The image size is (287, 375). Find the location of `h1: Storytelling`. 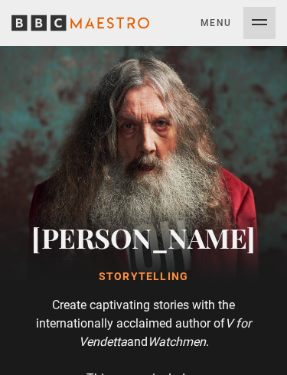

h1: Storytelling is located at coordinates (143, 277).